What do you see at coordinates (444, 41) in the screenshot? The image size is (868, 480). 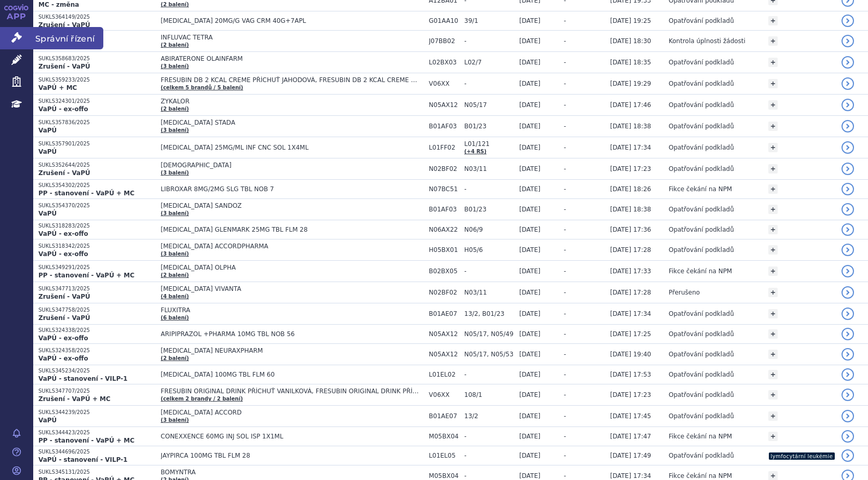 I see `span: J07BB02` at bounding box center [444, 41].